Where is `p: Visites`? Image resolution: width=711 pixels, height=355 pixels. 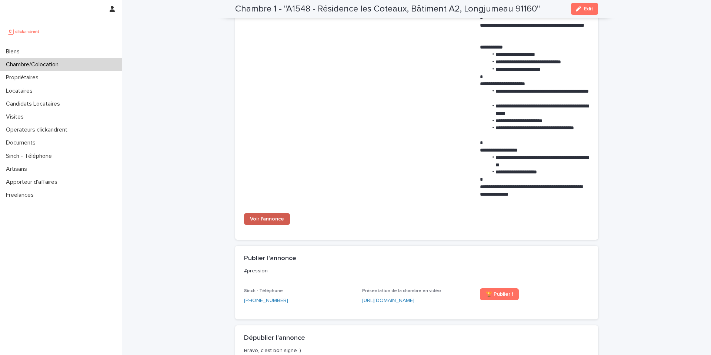
p: Visites is located at coordinates (16, 117).